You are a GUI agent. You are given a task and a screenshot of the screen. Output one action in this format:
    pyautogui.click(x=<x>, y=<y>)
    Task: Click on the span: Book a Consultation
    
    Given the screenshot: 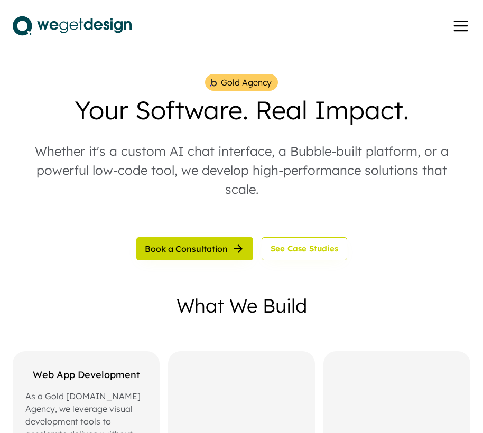 What is the action you would take?
    pyautogui.click(x=186, y=249)
    